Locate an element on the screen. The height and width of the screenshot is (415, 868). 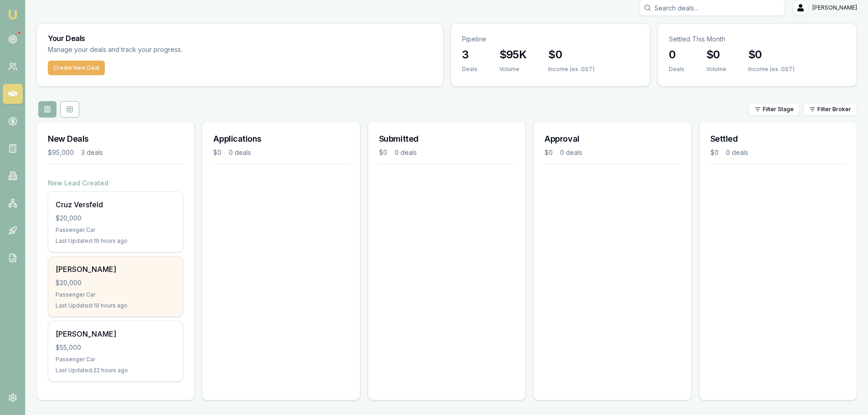
span: Filter Broker is located at coordinates (835, 109).